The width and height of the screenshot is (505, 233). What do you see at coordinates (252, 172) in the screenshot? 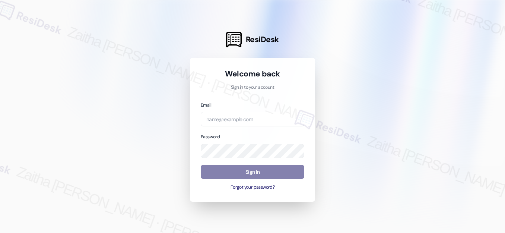
I see `button: Sign In` at bounding box center [252, 172].